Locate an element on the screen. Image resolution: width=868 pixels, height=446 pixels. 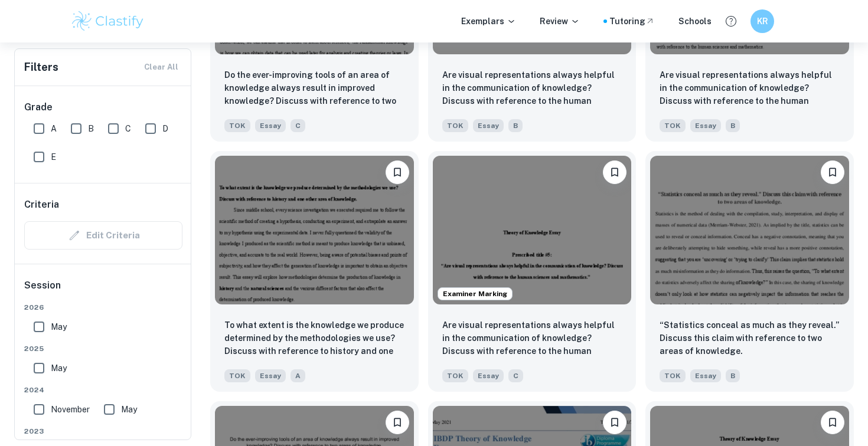
a: Tutoring is located at coordinates (632, 21).